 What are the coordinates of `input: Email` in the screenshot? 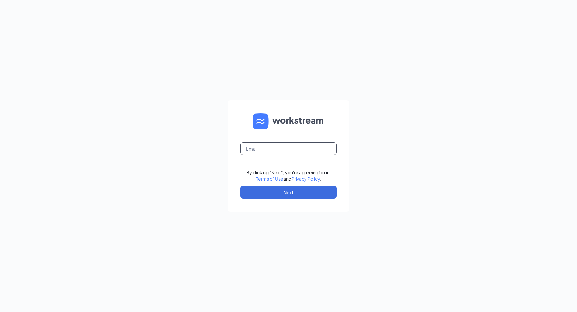 It's located at (289, 149).